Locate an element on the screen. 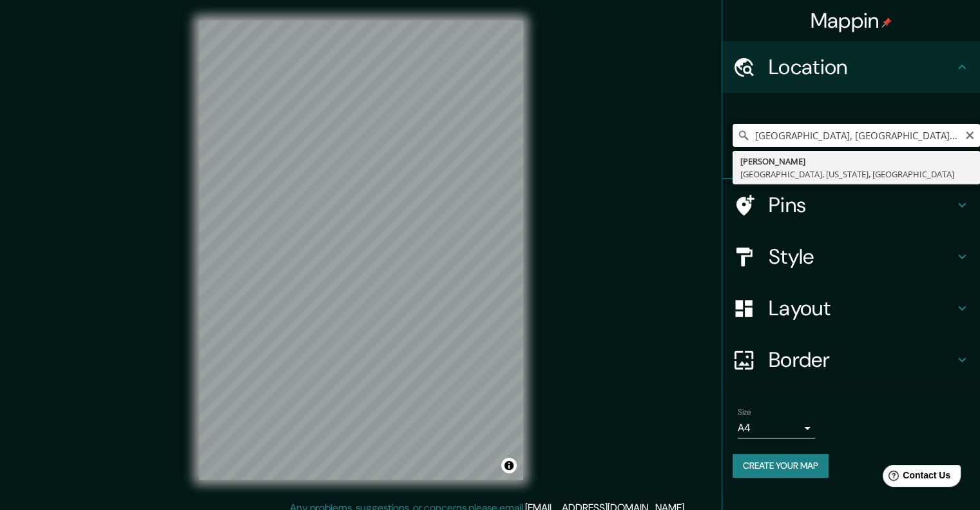 This screenshot has height=510, width=980. div: Layout is located at coordinates (851, 308).